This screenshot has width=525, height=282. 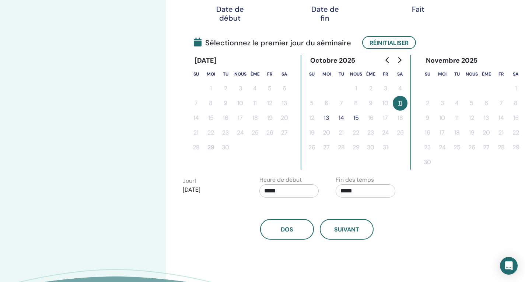 I want to click on font: Tu, so click(x=225, y=74).